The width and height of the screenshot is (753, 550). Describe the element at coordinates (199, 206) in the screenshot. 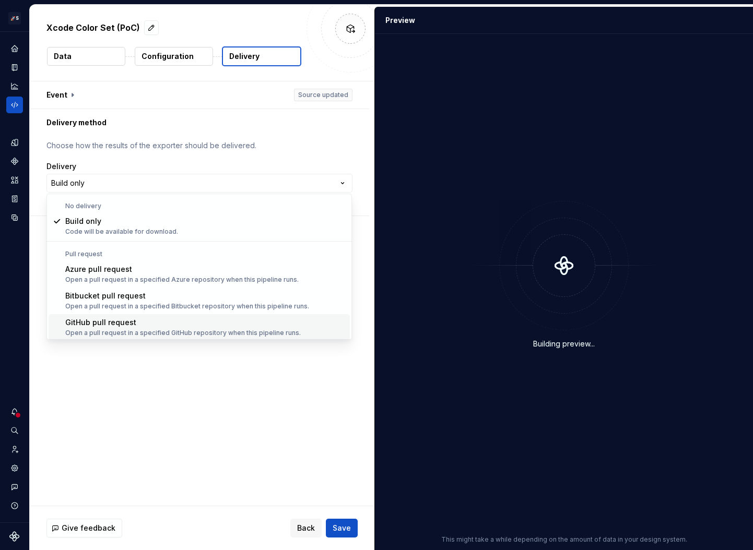

I see `div: No delivery` at that location.